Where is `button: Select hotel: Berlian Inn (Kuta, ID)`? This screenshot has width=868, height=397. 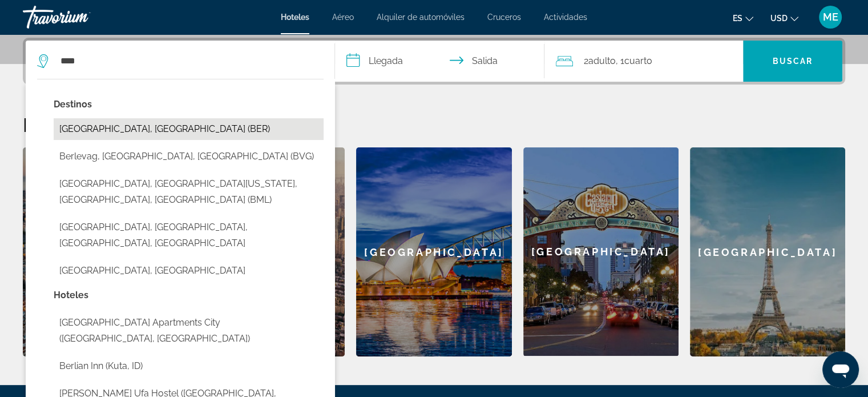 button: Select hotel: Berlian Inn (Kuta, ID) is located at coordinates (189, 366).